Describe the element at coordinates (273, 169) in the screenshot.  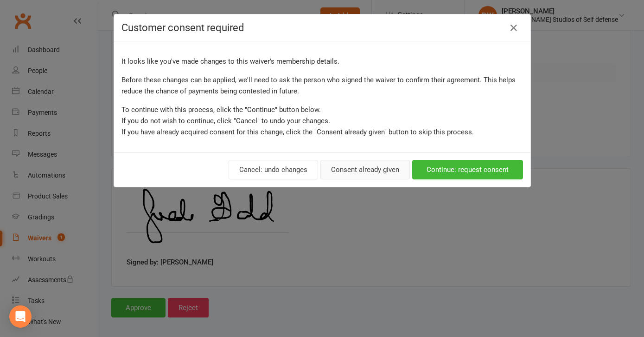
I see `button: Cancel: undo changes` at that location.